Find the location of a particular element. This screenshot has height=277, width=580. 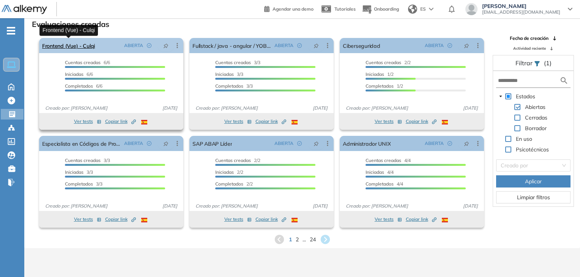

a: Administrador UNIX is located at coordinates (367, 144).